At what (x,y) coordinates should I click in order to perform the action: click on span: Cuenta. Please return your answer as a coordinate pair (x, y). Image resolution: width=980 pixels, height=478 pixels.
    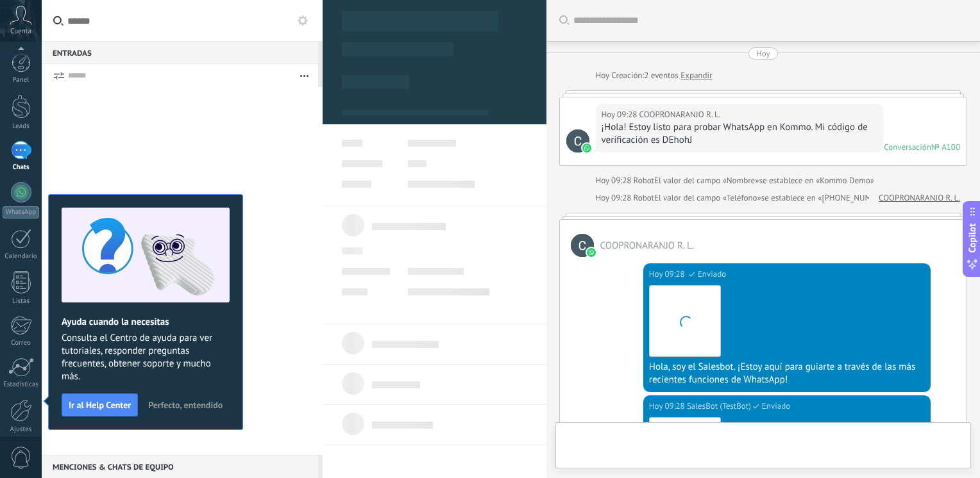
    Looking at the image, I should click on (20, 32).